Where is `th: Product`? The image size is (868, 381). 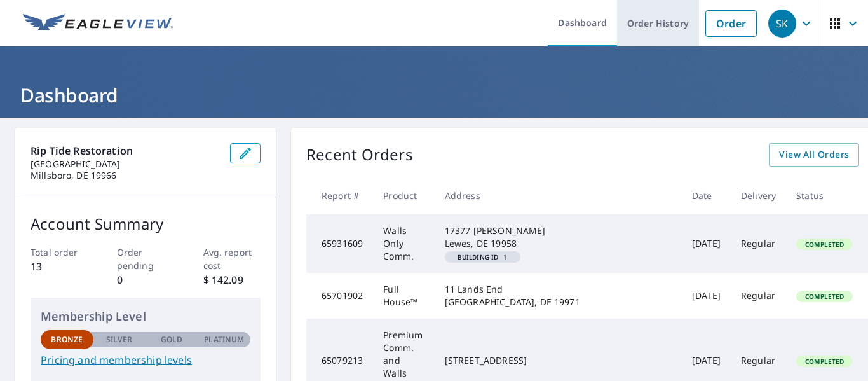
th: Product is located at coordinates (404, 195).